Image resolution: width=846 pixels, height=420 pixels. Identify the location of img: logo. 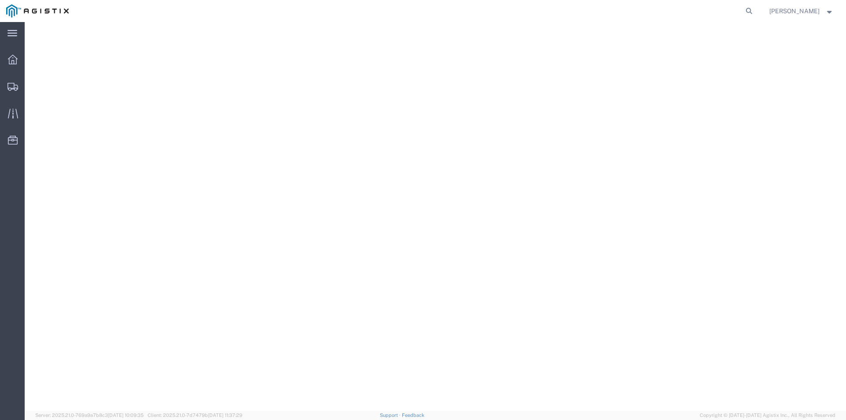
(37, 11).